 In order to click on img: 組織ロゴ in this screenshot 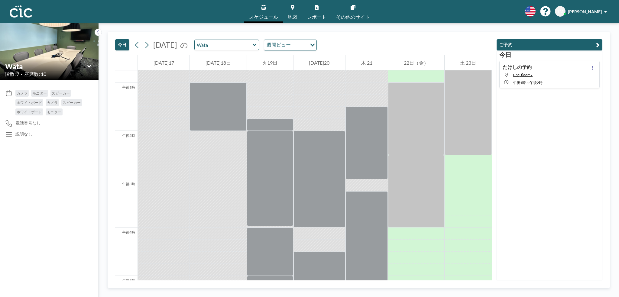, I will do `click(21, 11)`.